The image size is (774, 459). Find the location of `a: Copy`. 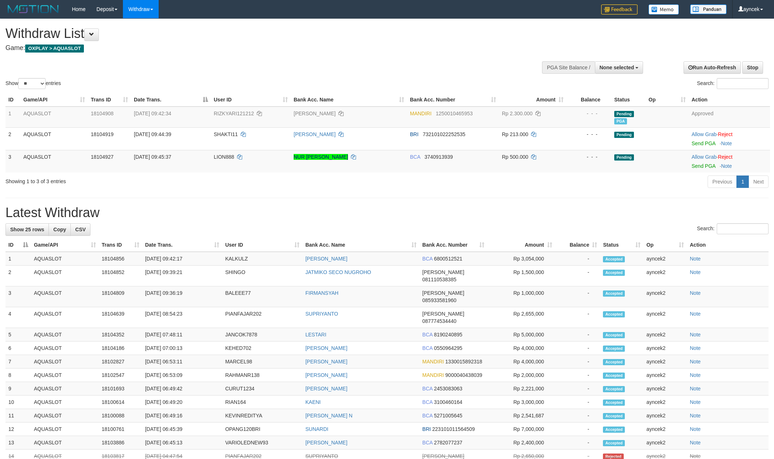

a: Copy is located at coordinates (59, 229).